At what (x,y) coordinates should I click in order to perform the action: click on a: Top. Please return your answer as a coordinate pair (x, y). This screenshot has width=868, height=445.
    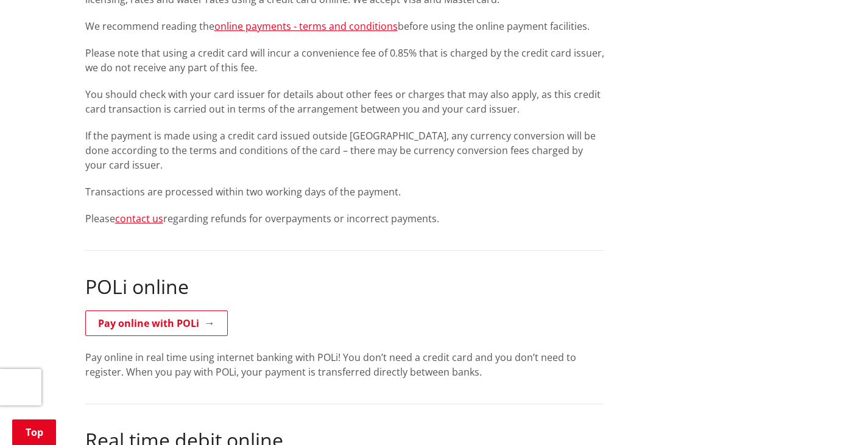
    Looking at the image, I should click on (34, 432).